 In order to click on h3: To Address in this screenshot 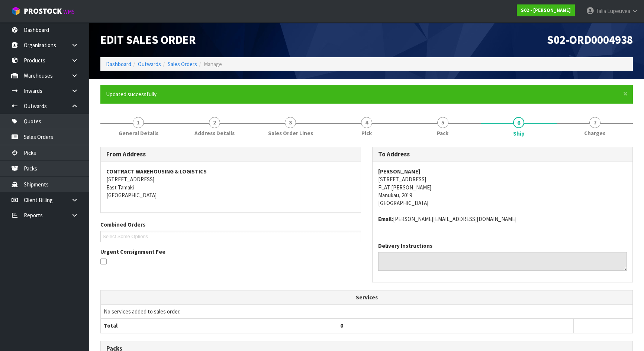, I will do `click(502, 154)`.